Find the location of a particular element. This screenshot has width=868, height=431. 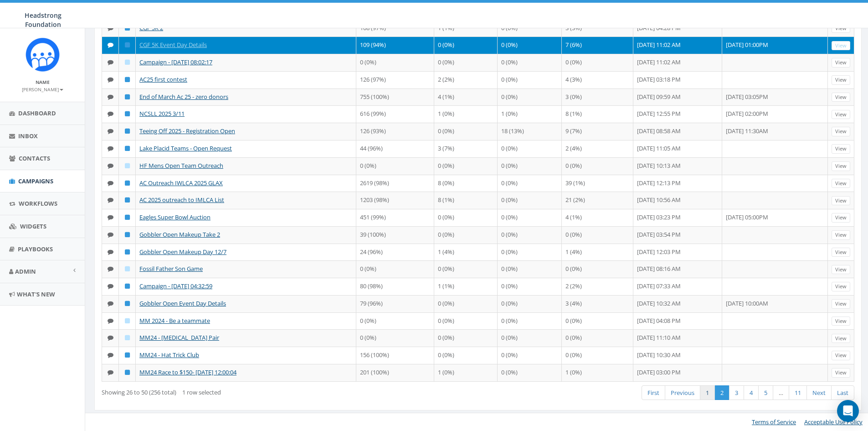

span: What's New is located at coordinates (36, 294).